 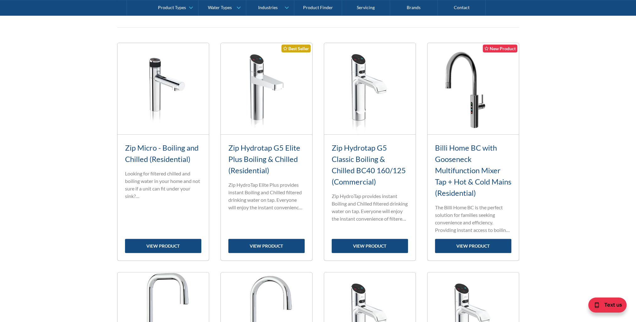 I want to click on a: New Product, so click(x=473, y=89).